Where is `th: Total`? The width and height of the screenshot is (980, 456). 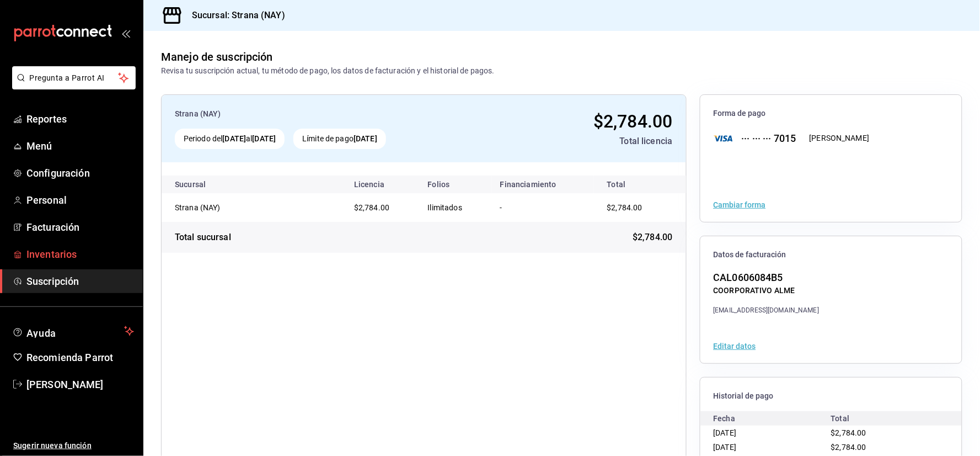
th: Total is located at coordinates (640, 184).